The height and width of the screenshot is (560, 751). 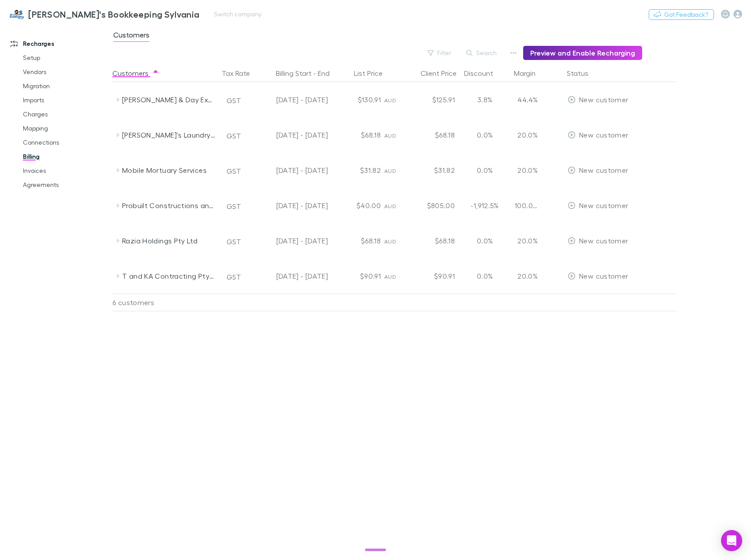 I want to click on a: Agreements, so click(x=66, y=185).